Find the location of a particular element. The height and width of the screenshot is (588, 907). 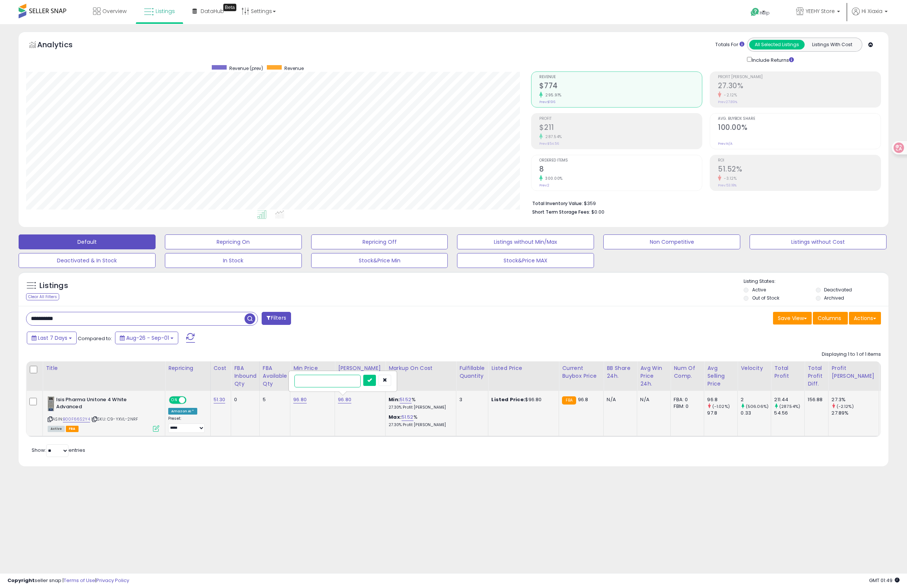

div: Totals For is located at coordinates (730, 45).